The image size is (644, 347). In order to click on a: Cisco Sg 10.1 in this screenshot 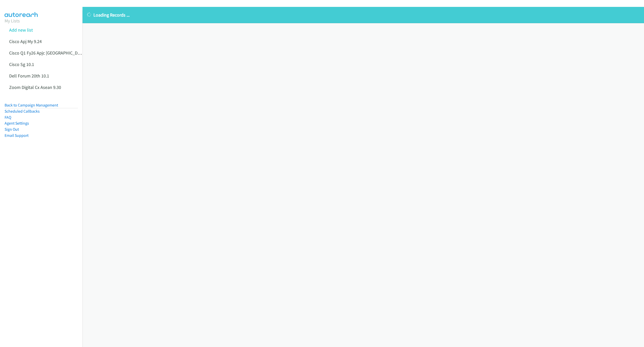, I will do `click(22, 64)`.